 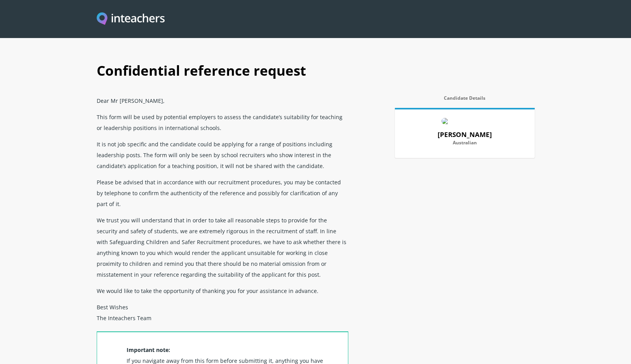 I want to click on p: We trust you will understand that in order to take all reasonable steps to provide for the securi..., so click(x=222, y=247).